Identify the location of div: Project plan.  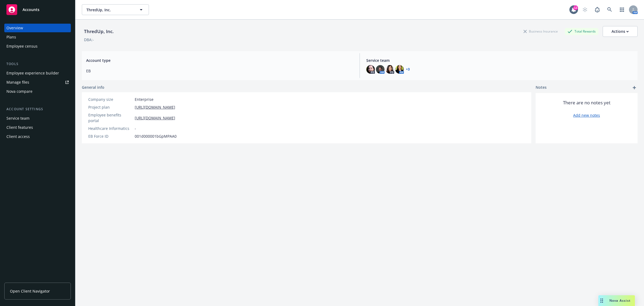
(110, 107).